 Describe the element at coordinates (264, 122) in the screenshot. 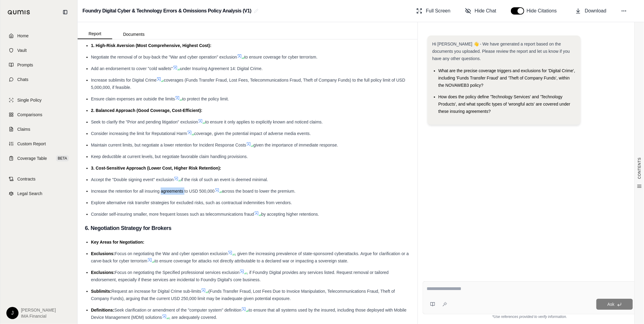

I see `span: to ensure it only applies to explicitly known and noticed claims.` at that location.